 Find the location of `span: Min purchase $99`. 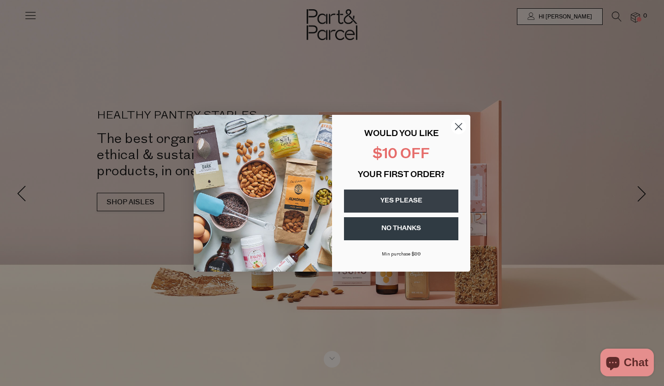

span: Min purchase $99 is located at coordinates (401, 254).